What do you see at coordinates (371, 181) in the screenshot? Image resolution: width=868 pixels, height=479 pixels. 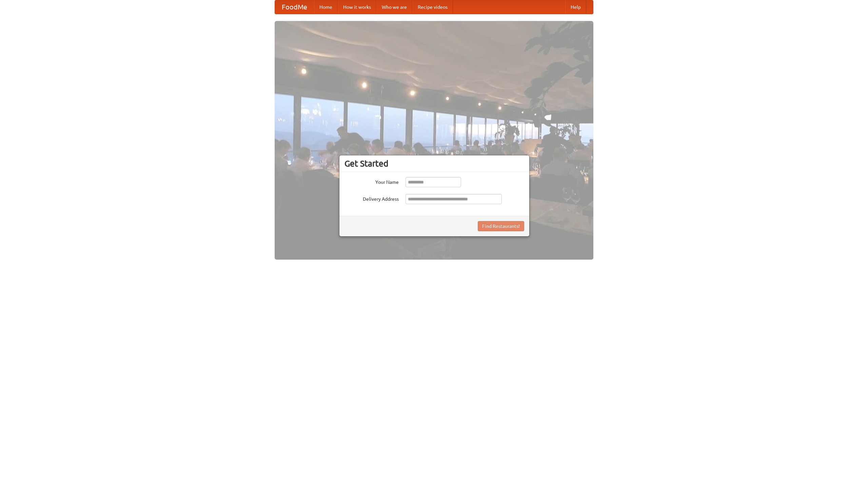 I see `label: Your Name` at bounding box center [371, 181].